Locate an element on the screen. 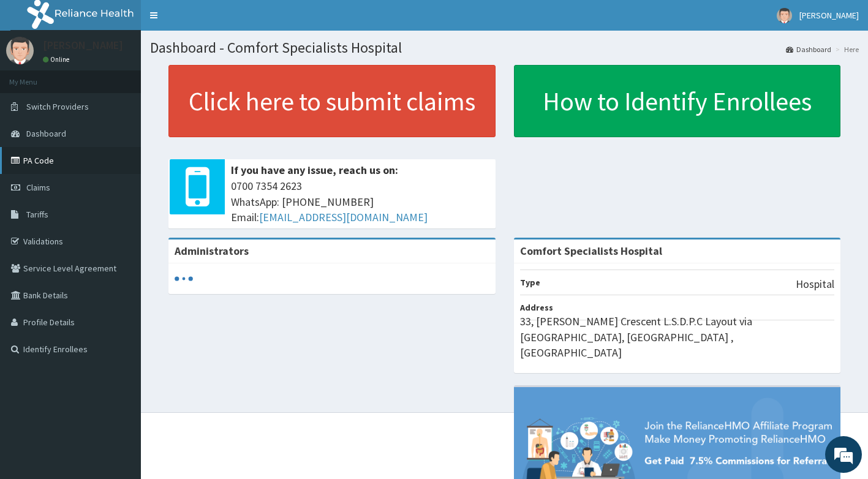 The width and height of the screenshot is (868, 479). li: Here is located at coordinates (846, 49).